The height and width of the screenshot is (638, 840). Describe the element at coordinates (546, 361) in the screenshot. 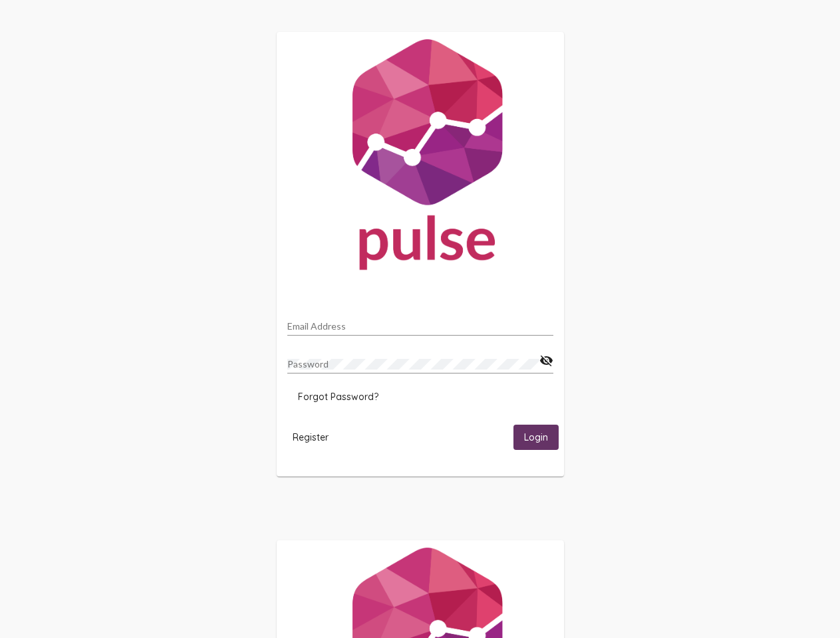

I see `mat-icon: visibility_off` at that location.